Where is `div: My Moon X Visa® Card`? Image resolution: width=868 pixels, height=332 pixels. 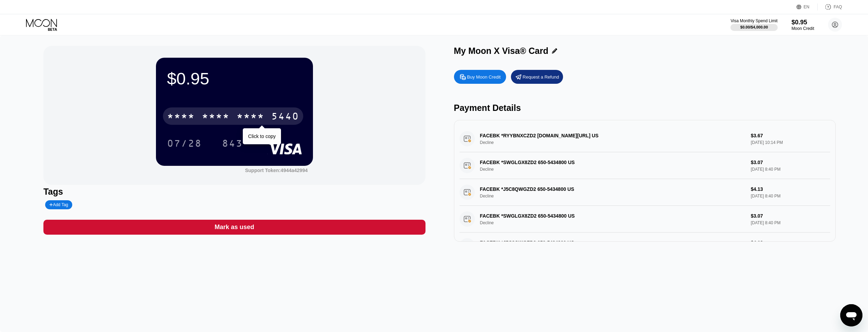 div: My Moon X Visa® Card is located at coordinates (501, 51).